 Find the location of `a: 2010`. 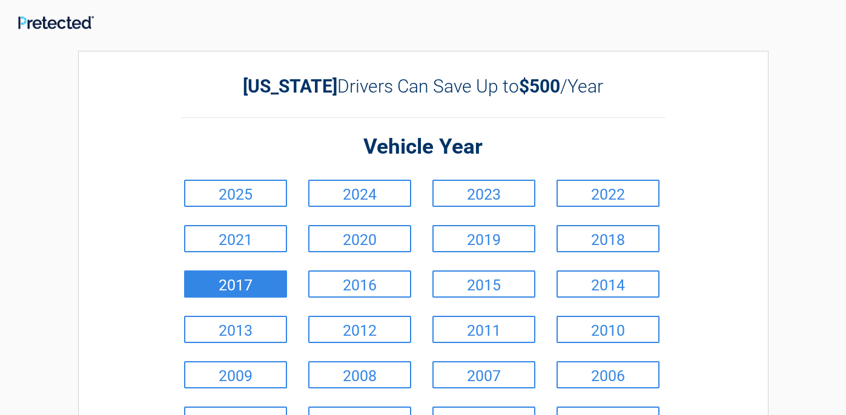

a: 2010 is located at coordinates (608, 329).